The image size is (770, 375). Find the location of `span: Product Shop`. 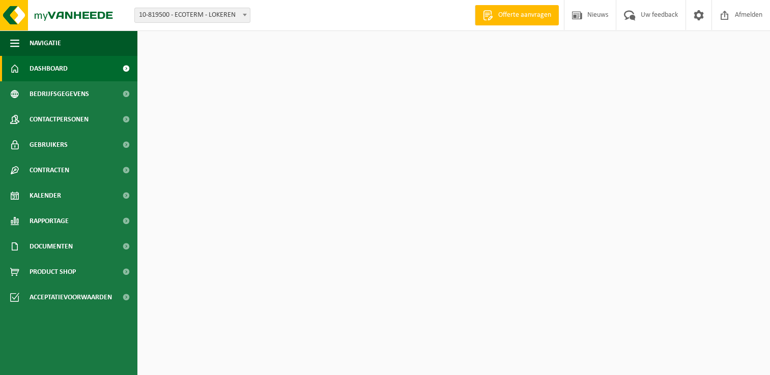

span: Product Shop is located at coordinates (52, 272).